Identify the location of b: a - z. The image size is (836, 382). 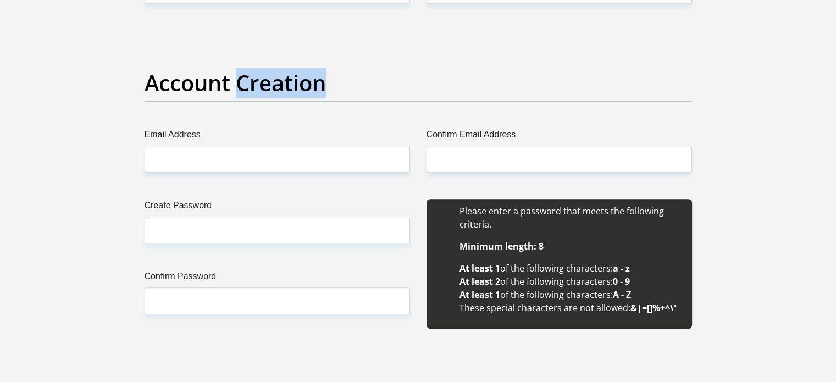
(621, 268).